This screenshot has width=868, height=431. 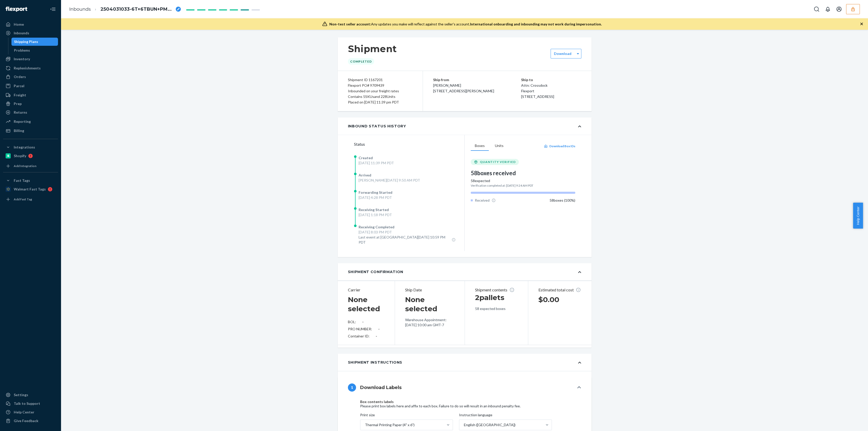 I want to click on span: Receiving Started, so click(x=374, y=209).